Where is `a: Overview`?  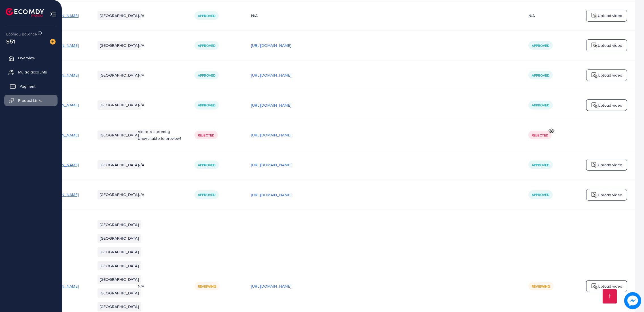
a: Overview is located at coordinates (31, 58).